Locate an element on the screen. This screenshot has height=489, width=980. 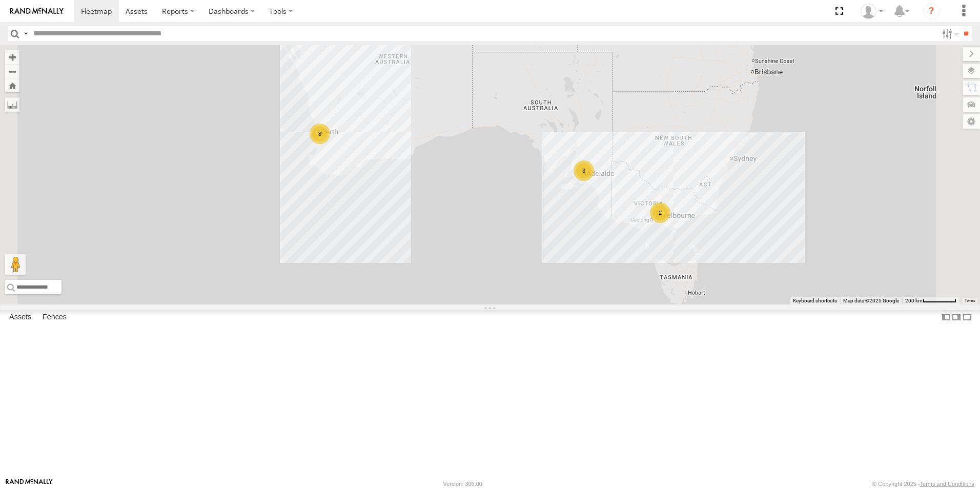
label: Measure is located at coordinates (12, 104).